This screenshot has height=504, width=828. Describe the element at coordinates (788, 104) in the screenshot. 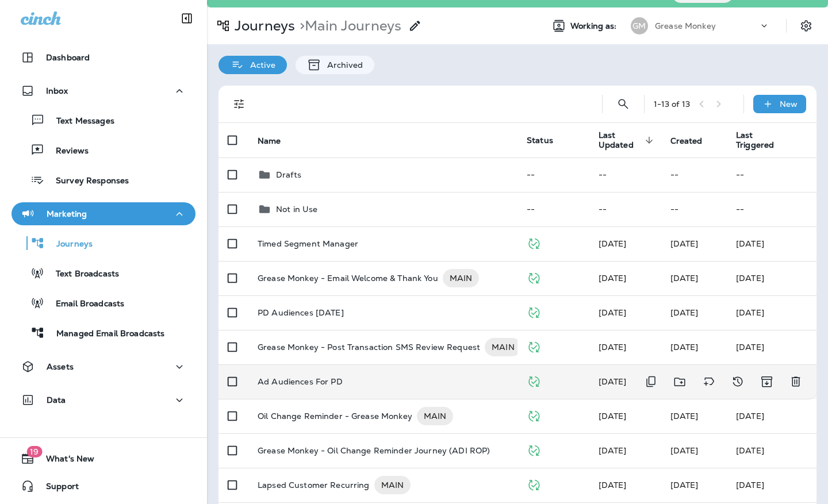

I see `p: New` at that location.